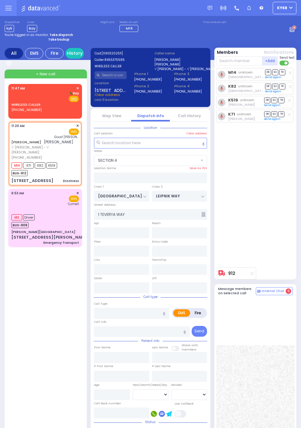 The image size is (301, 428). I want to click on span: Status, so click(150, 422).